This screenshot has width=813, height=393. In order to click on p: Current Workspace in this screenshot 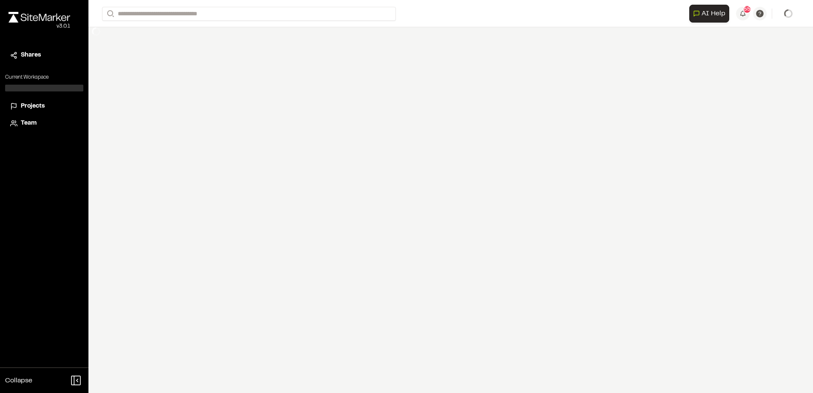, I will do `click(44, 77)`.